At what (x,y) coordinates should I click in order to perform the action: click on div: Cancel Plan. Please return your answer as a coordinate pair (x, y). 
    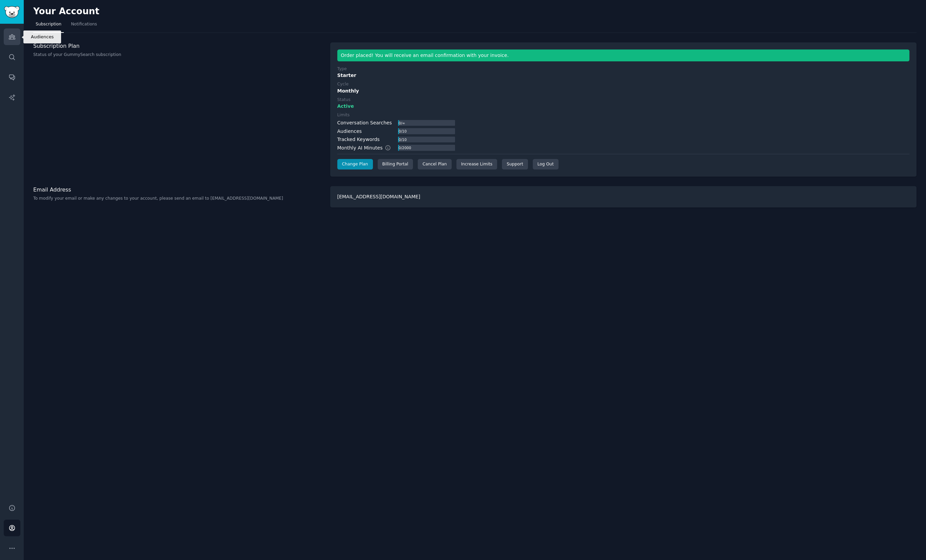
    Looking at the image, I should click on (434, 165).